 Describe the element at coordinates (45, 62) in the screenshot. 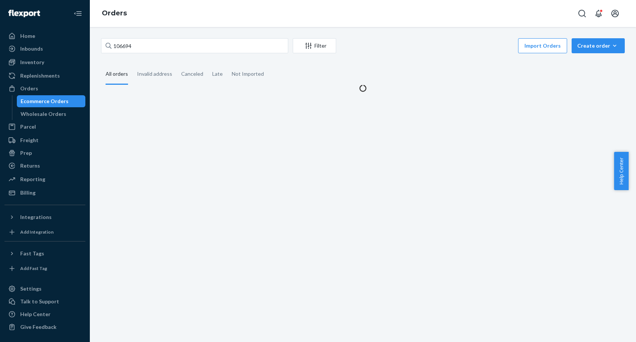

I see `a: Inventory` at that location.